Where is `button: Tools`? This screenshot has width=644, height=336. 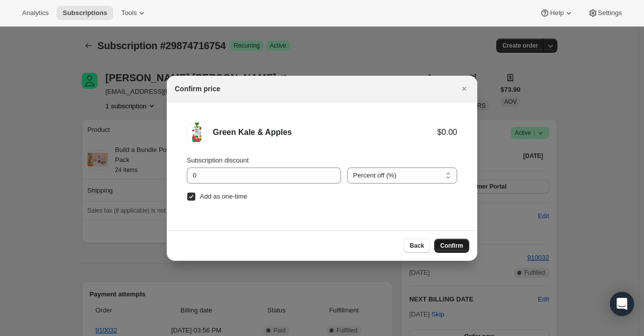 button: Tools is located at coordinates (134, 13).